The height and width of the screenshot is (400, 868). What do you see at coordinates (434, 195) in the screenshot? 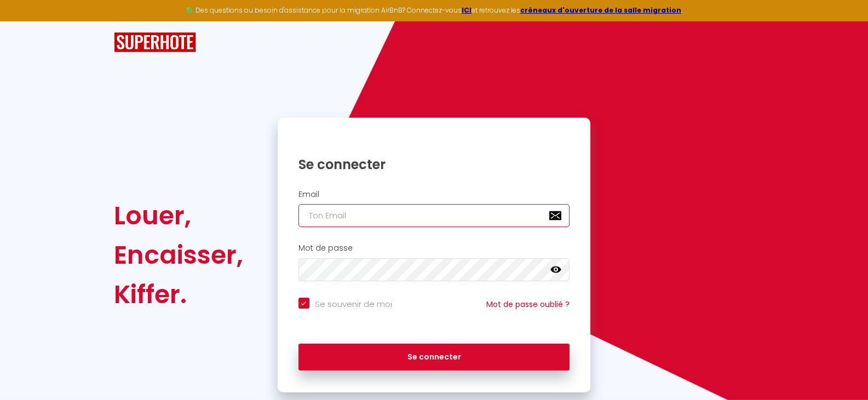
I see `h2: Email` at bounding box center [434, 195].